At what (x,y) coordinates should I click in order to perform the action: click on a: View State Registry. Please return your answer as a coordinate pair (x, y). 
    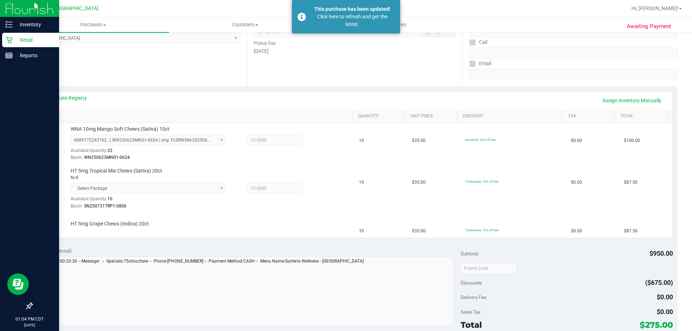
    Looking at the image, I should click on (65, 98).